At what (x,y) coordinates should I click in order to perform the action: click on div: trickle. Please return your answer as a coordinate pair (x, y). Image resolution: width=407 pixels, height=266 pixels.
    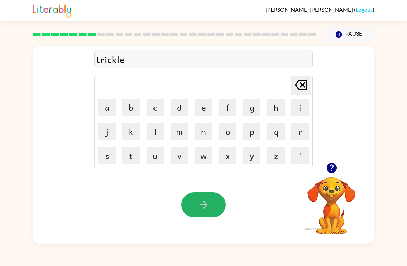
    Looking at the image, I should click on (203, 59).